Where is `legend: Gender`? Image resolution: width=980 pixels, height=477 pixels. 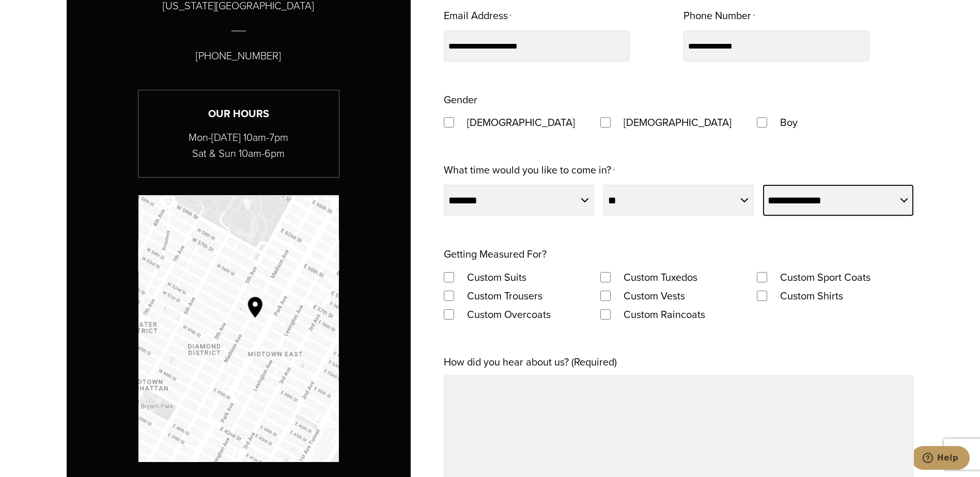 legend: Gender is located at coordinates (460, 100).